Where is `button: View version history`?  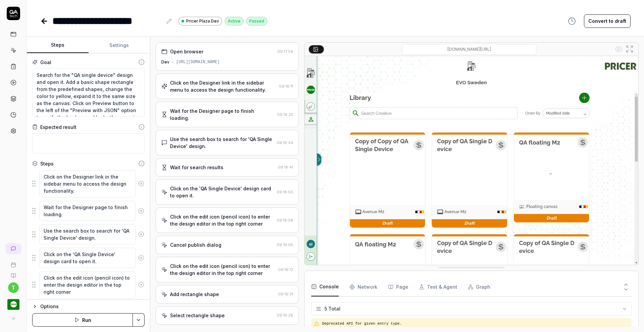 button: View version history is located at coordinates (572, 21).